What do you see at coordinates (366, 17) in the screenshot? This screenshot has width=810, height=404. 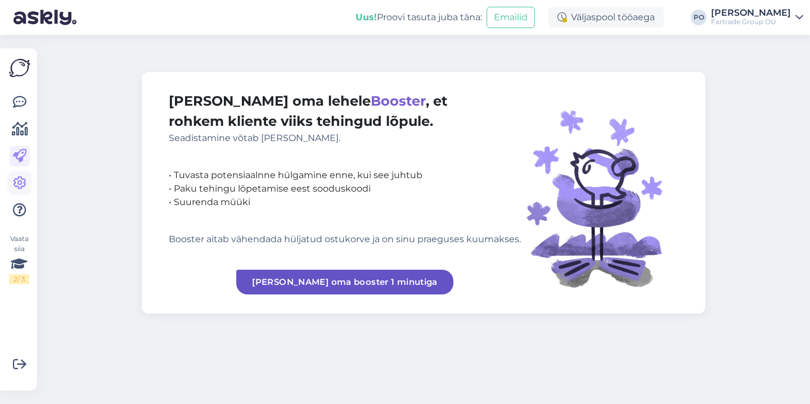 I see `b: Uus!` at bounding box center [366, 17].